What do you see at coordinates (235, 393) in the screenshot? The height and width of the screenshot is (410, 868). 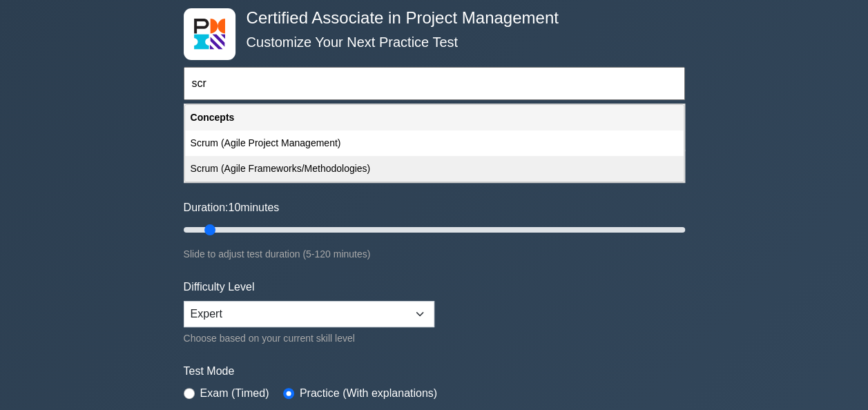 I see `label: Exam (Timed)` at bounding box center [235, 393].